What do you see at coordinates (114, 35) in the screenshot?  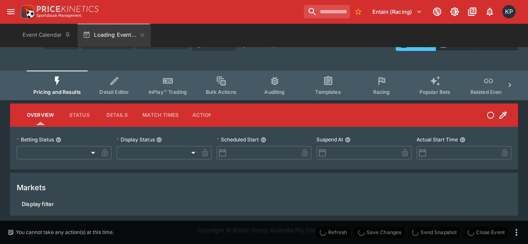 I see `button: Loading Event...` at bounding box center [114, 35].